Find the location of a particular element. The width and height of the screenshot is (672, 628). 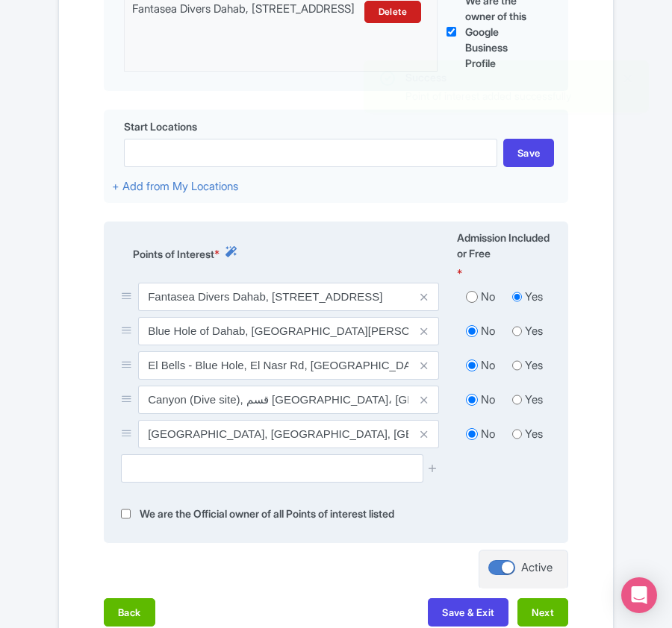

button: Save & Exit is located at coordinates (468, 612).